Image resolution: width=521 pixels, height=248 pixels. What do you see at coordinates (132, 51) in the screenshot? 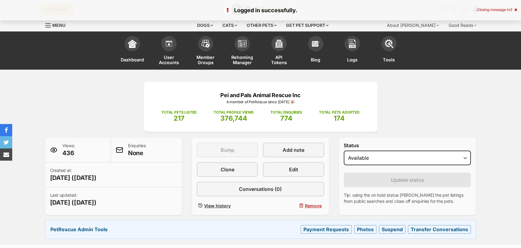
I see `a: Dashboard` at bounding box center [132, 51].